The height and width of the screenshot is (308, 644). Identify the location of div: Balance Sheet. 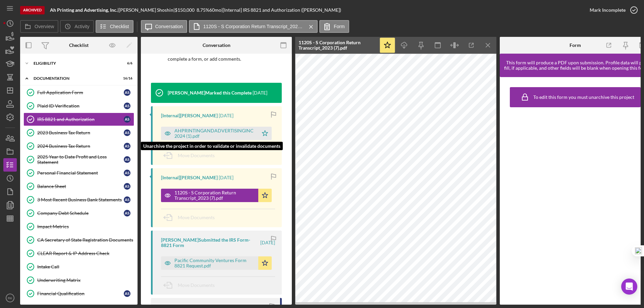
(81, 187).